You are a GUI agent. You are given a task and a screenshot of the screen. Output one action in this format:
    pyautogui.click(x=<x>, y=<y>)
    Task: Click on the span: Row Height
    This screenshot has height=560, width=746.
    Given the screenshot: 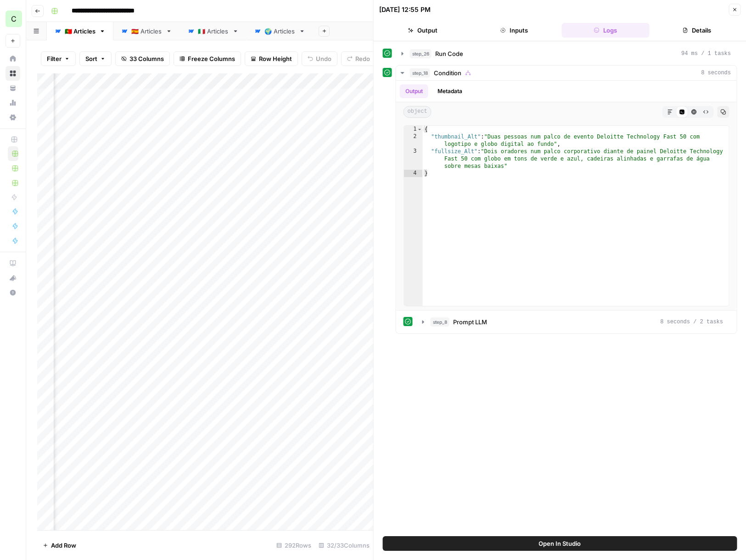 What is the action you would take?
    pyautogui.click(x=275, y=59)
    